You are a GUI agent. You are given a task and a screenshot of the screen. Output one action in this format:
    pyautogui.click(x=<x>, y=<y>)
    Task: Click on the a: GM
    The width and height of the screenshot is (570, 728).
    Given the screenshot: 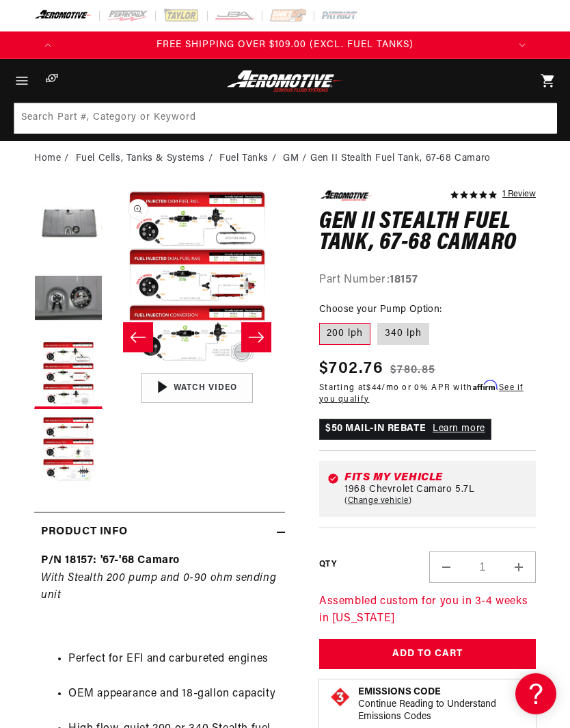 What is the action you would take?
    pyautogui.click(x=291, y=159)
    